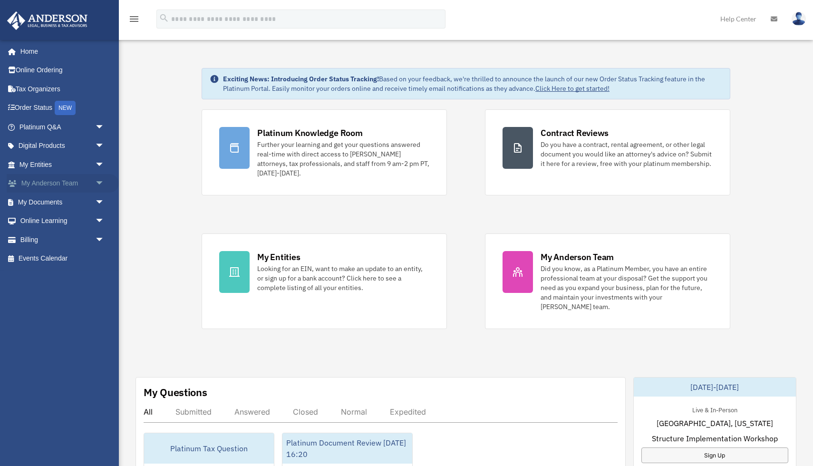  I want to click on a: Sign Up, so click(715, 455).